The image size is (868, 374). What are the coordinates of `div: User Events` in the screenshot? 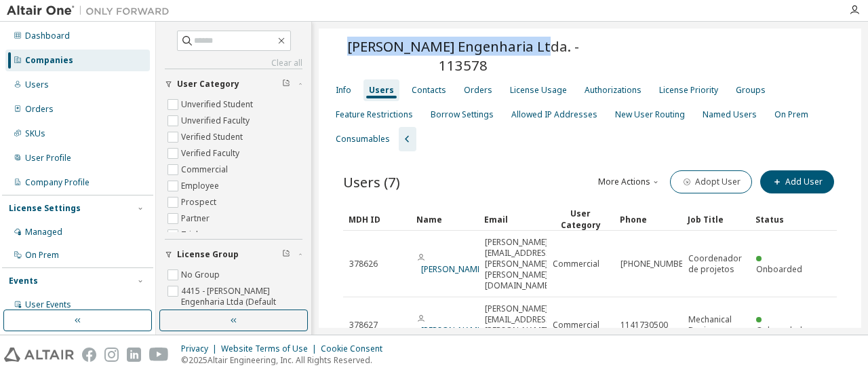 It's located at (48, 304).